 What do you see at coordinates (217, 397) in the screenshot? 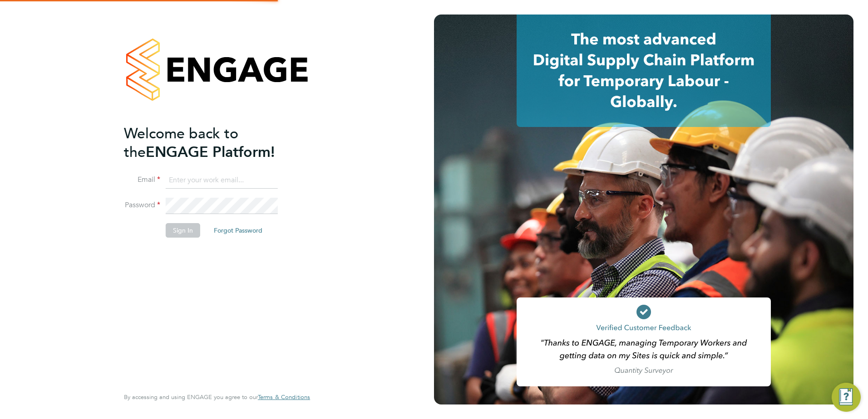
I see `span: By accessing and using ENGAGE you agree to our` at bounding box center [217, 397].